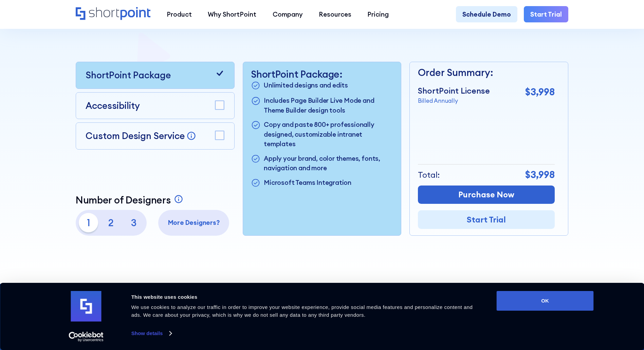  I want to click on p: More Designers?, so click(194, 223).